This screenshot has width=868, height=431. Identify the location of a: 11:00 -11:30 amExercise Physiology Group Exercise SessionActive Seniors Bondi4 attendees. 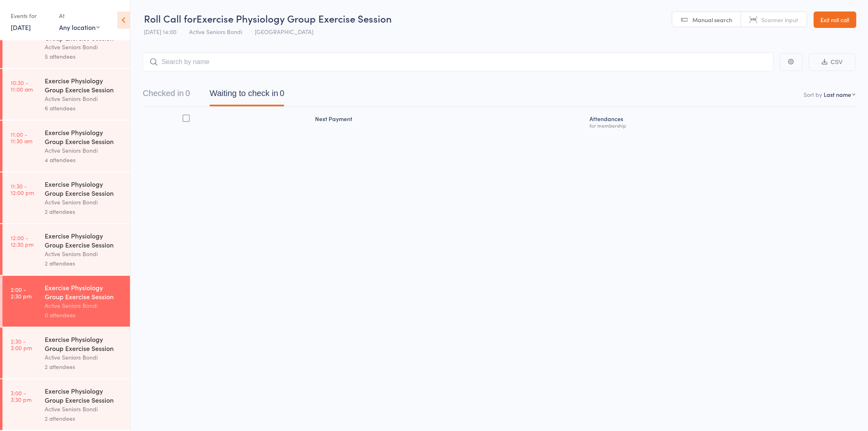
(66, 146).